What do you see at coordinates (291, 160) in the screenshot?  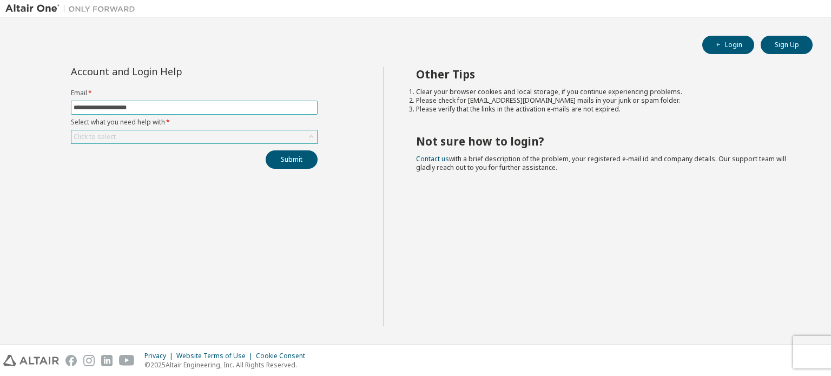 I see `button: Submit` at bounding box center [291, 160].